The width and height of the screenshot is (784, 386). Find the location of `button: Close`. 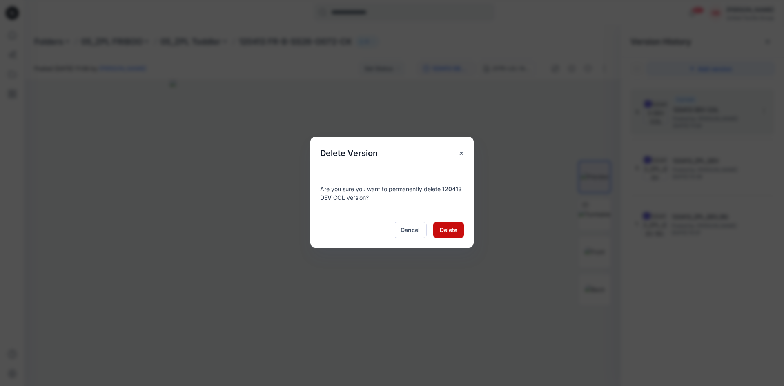

button: Close is located at coordinates (461, 153).